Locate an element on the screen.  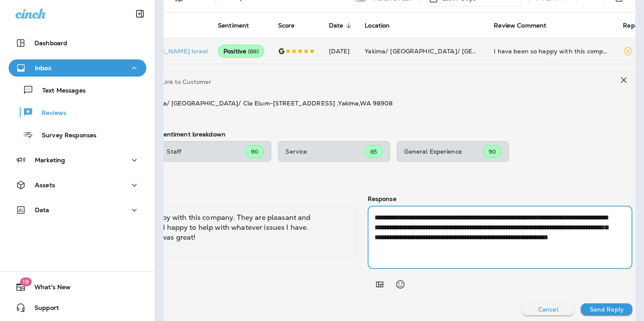
p: Response is located at coordinates (500, 199).